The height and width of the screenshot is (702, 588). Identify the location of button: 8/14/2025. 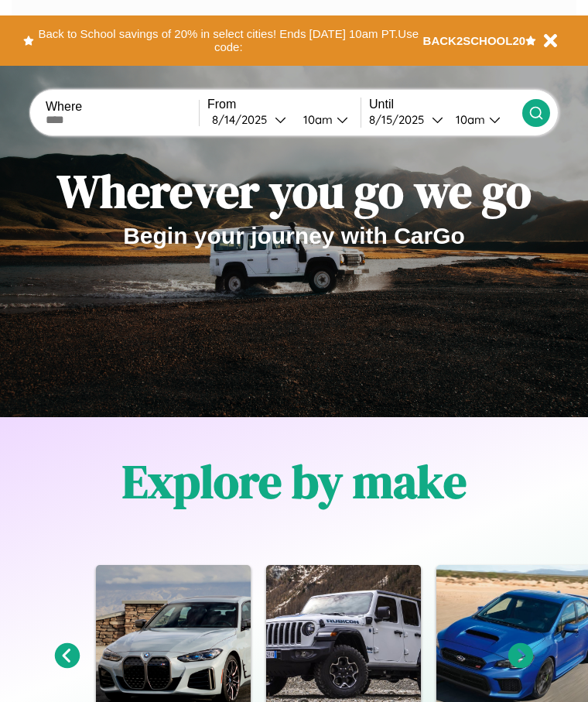
(249, 120).